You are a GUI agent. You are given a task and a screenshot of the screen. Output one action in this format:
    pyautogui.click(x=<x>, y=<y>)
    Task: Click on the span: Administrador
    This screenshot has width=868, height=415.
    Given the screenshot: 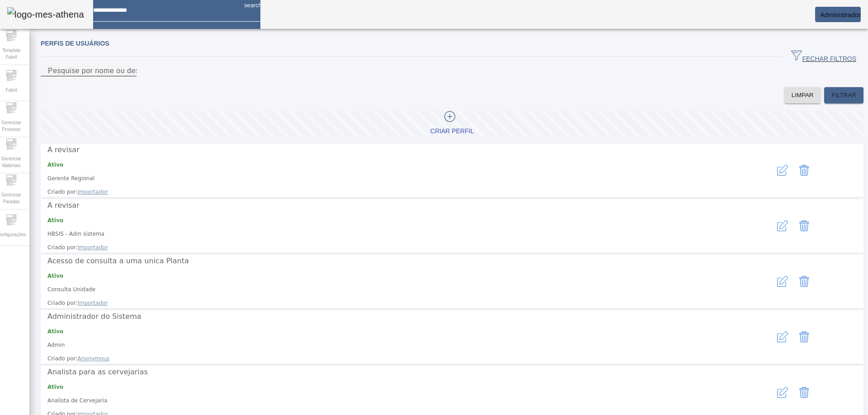 What is the action you would take?
    pyautogui.click(x=841, y=15)
    